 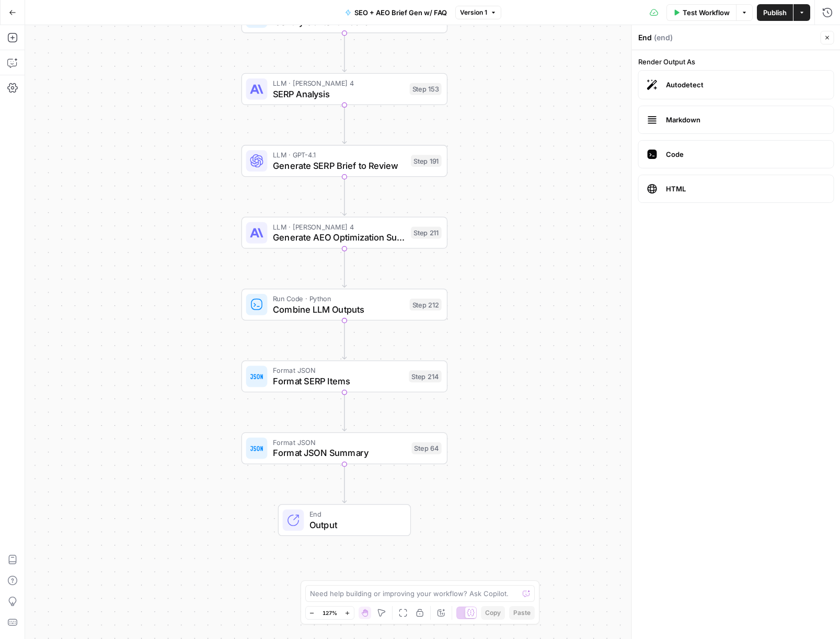 I want to click on span: Markdown, so click(x=745, y=119).